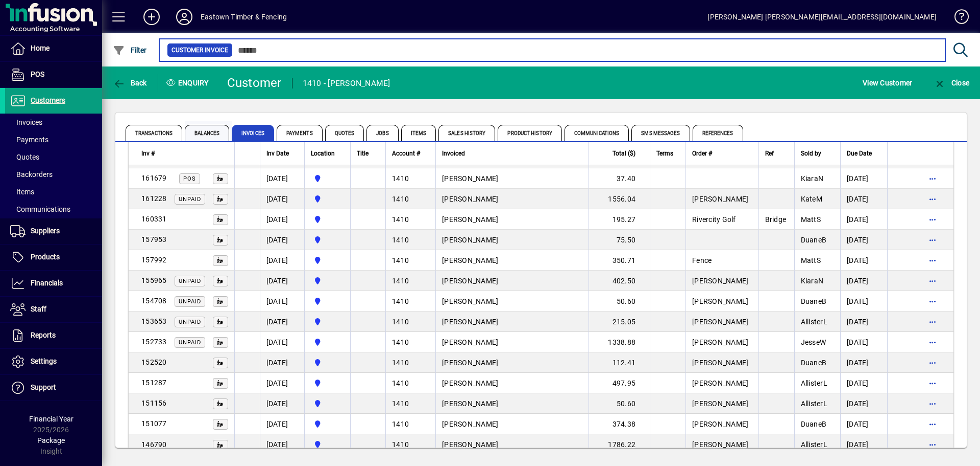  What do you see at coordinates (620, 403) in the screenshot?
I see `td: 50.60` at bounding box center [620, 403].